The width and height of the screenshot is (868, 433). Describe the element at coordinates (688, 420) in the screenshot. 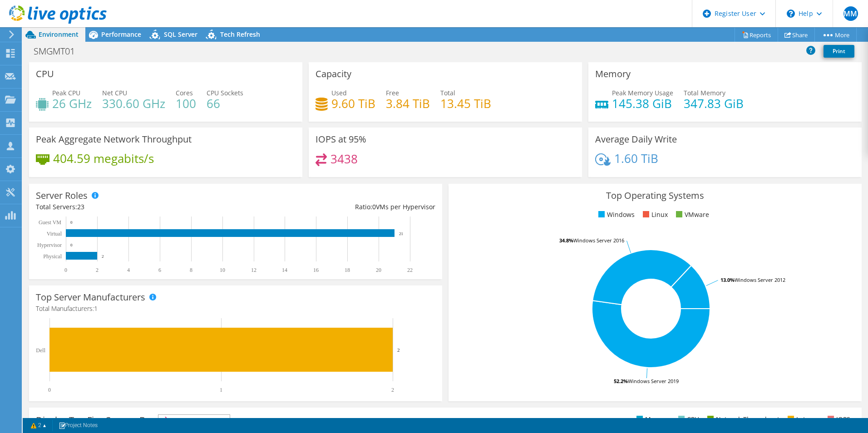

I see `li: CPU` at that location.